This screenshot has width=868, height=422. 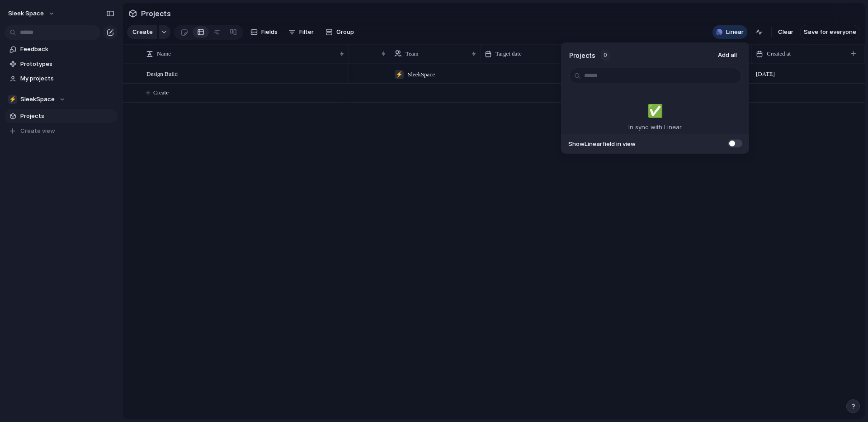 I want to click on span: Show Linear field in view, so click(x=602, y=144).